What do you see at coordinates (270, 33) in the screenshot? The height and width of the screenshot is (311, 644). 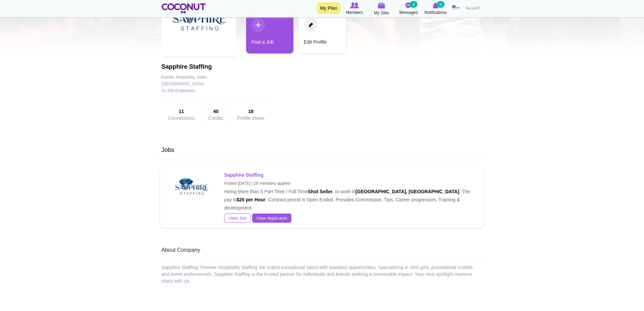 I see `a: Post a Job` at bounding box center [270, 33].